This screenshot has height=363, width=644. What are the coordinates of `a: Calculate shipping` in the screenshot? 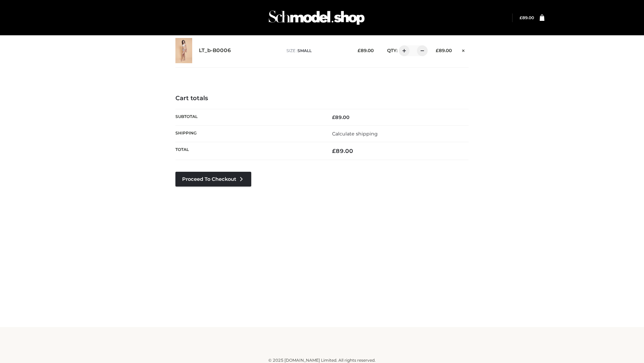 It's located at (355, 133).